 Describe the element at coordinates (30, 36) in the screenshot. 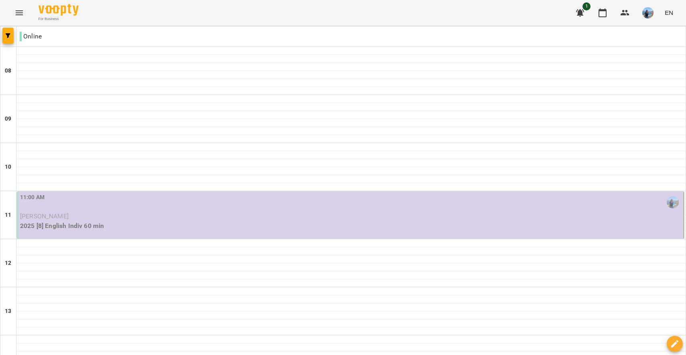

I see `p: Online` at that location.